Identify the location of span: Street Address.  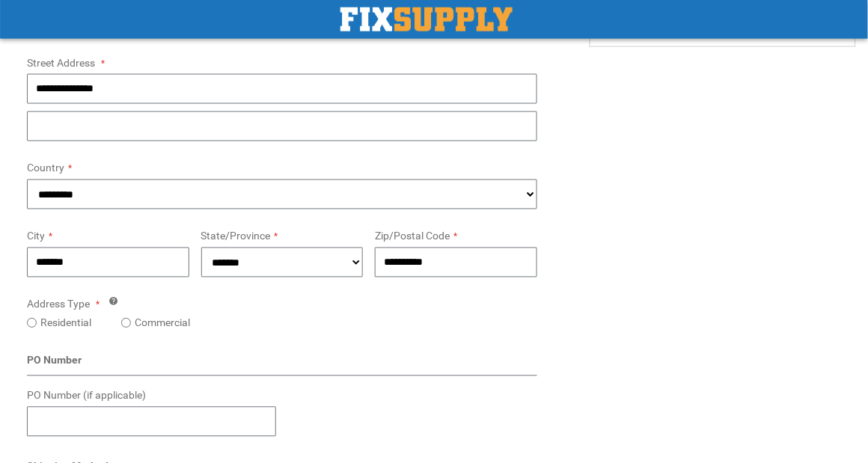
(61, 63).